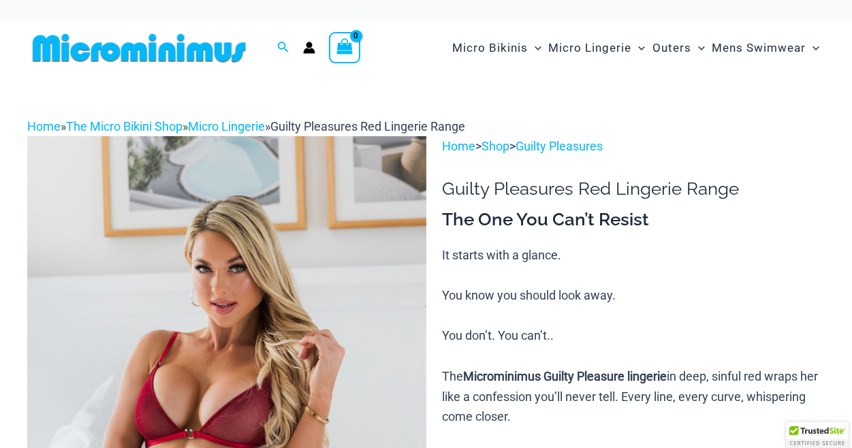 The height and width of the screenshot is (448, 852). I want to click on a: Micro Lingerie, so click(226, 126).